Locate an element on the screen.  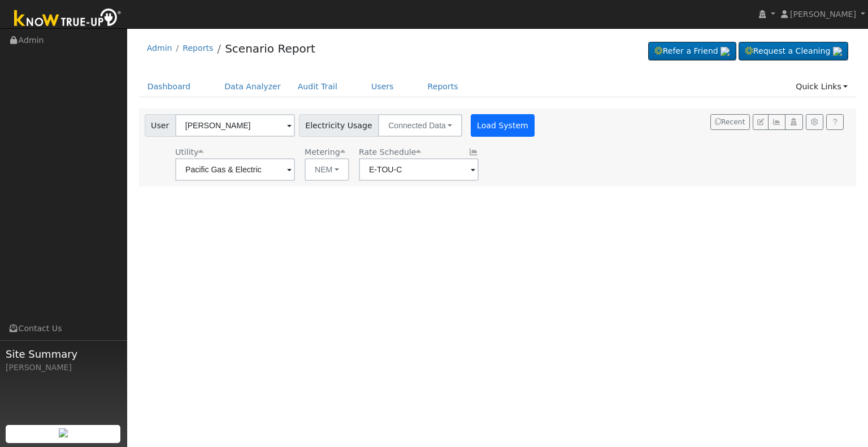
a: Dashboard is located at coordinates (169, 87).